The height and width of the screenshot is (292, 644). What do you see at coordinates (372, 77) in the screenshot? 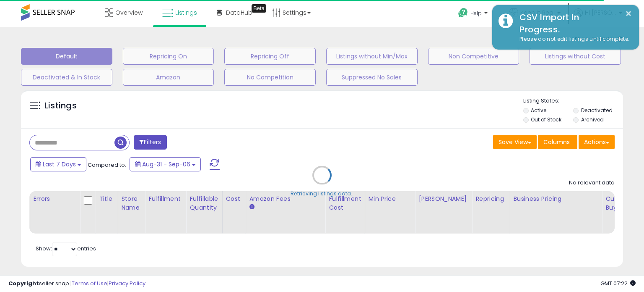
I see `button: Suppressed No Sales` at bounding box center [372, 77].